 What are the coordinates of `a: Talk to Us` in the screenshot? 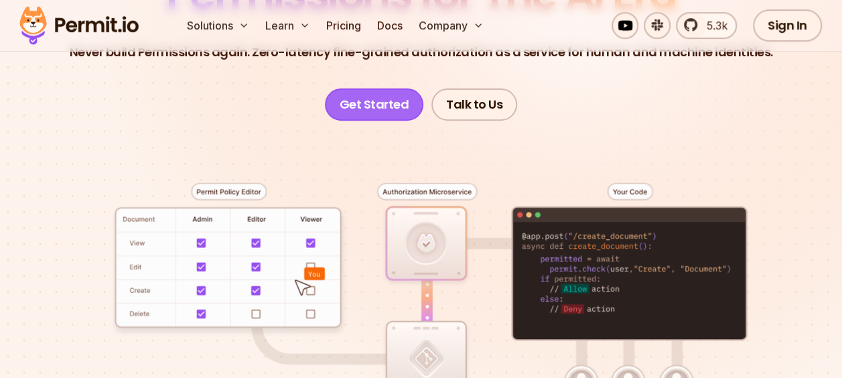 It's located at (474, 105).